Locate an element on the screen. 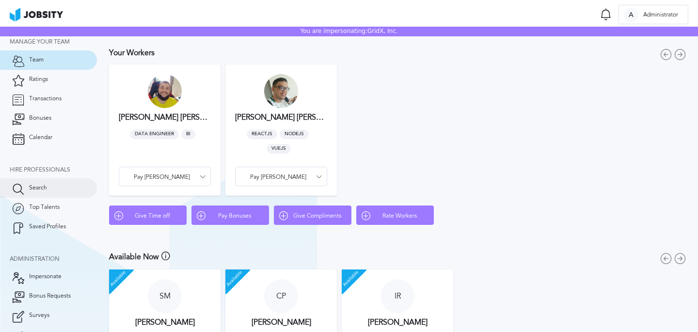  span: Administrator is located at coordinates (661, 15).